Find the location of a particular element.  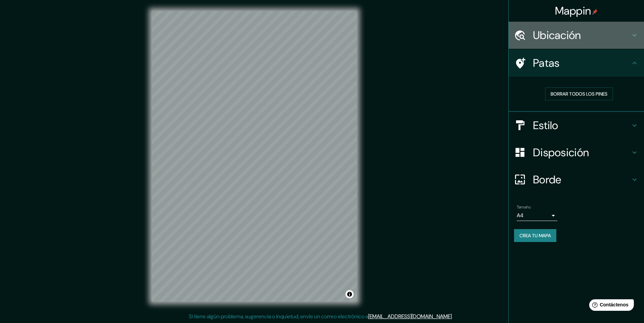

div: A4 is located at coordinates (538, 216).